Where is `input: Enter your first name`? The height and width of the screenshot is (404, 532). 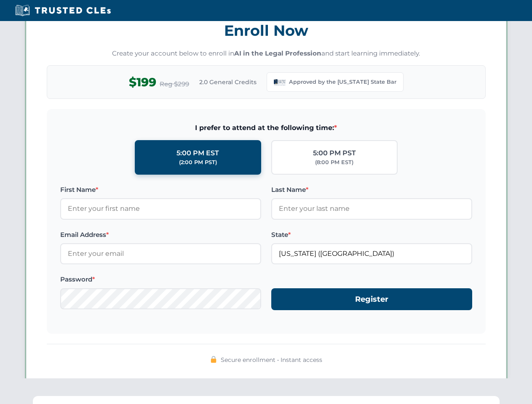
input: Enter your first name is located at coordinates (160, 209).